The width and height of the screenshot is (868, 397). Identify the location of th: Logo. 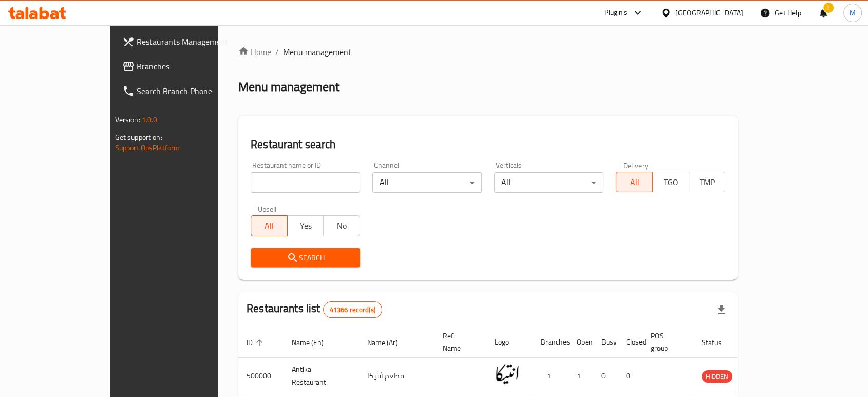
(510, 342).